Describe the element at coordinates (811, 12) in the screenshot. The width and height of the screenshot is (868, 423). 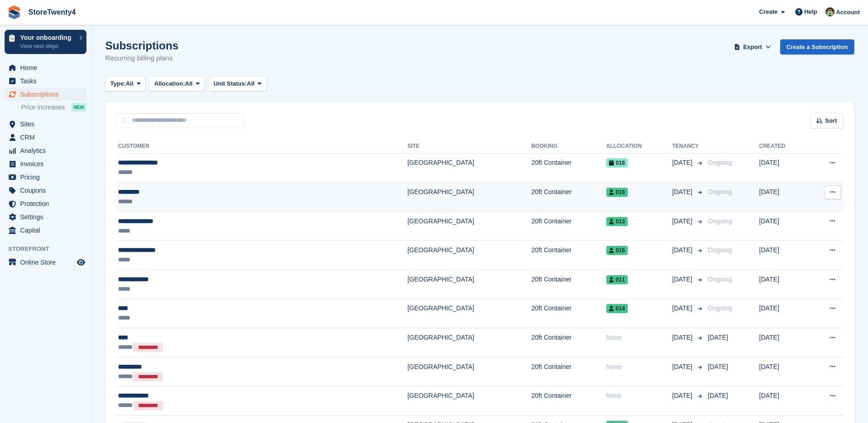
I see `span: Help` at that location.